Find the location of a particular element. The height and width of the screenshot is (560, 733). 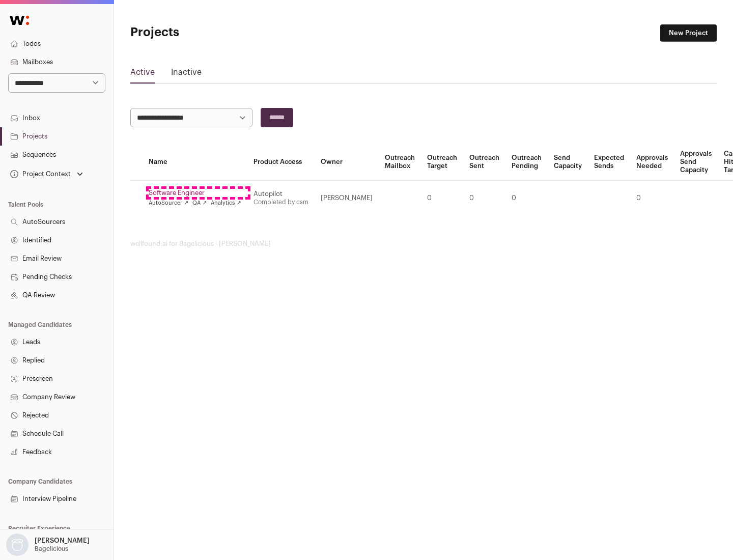

th: Owner is located at coordinates (347, 162).